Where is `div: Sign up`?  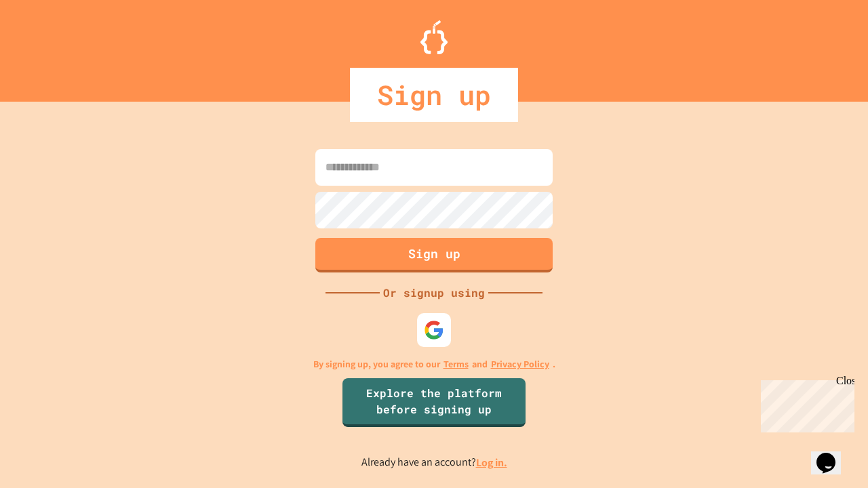
div: Sign up is located at coordinates (434, 95).